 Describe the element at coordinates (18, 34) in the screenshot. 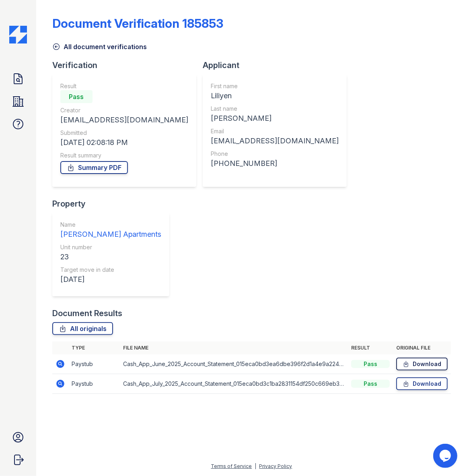

I see `img: CE_Icon_Blue-c292c112584629df590d857e76928e9f676e5b41ef8f769ba2f05ee15b207248.png` at that location.